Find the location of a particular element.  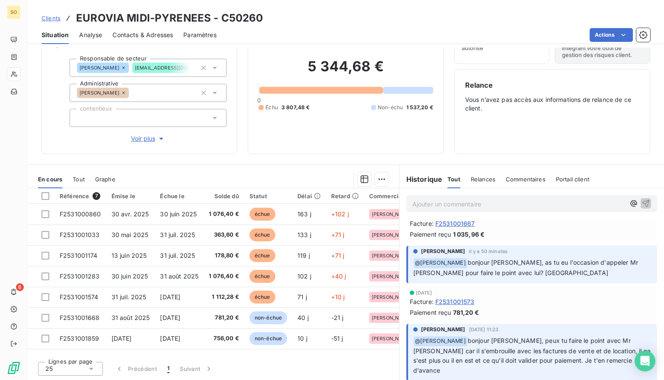

span: +102 j is located at coordinates (340, 214).